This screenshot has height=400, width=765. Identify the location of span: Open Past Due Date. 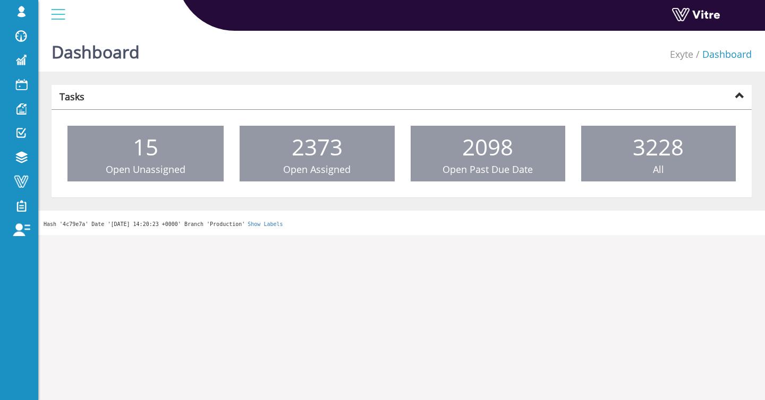
(487, 169).